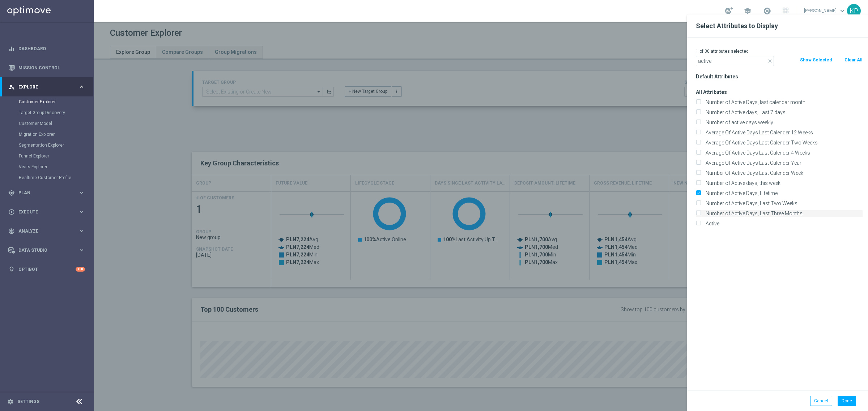 Image resolution: width=868 pixels, height=411 pixels. I want to click on label: Number of Active Days, Last Two Weeks, so click(783, 204).